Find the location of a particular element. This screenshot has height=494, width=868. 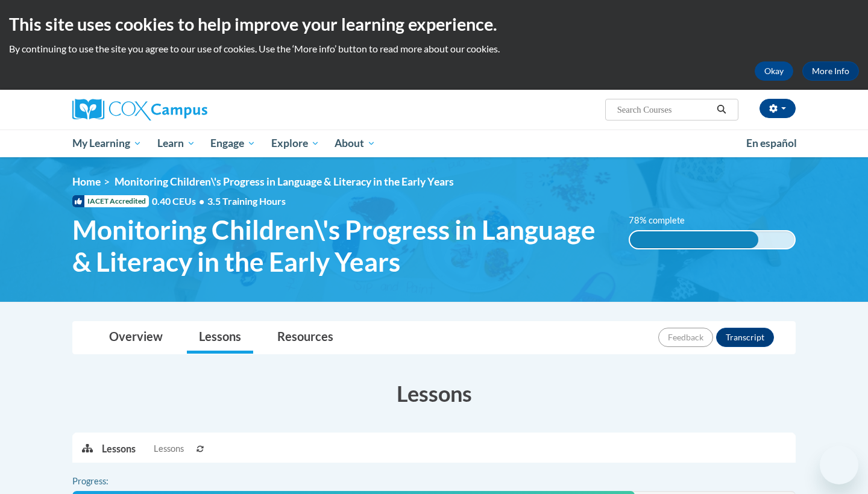

div: 78% complete is located at coordinates (694, 239).